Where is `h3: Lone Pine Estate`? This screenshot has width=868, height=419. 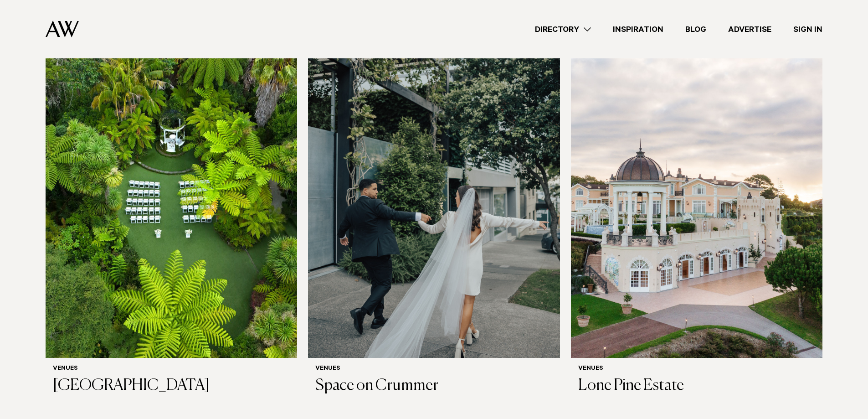
h3: Lone Pine Estate is located at coordinates (697, 385).